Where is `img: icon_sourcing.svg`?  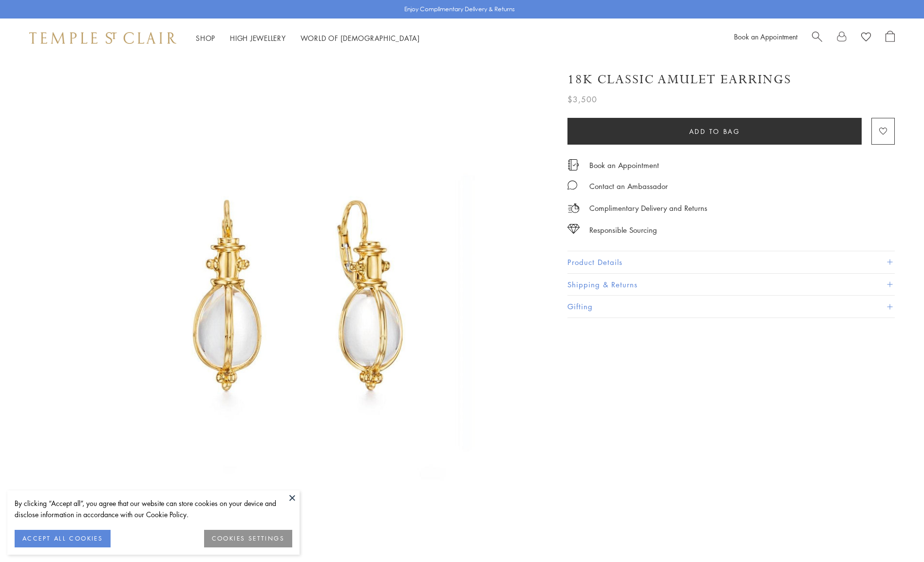
img: icon_sourcing.svg is located at coordinates (573, 229).